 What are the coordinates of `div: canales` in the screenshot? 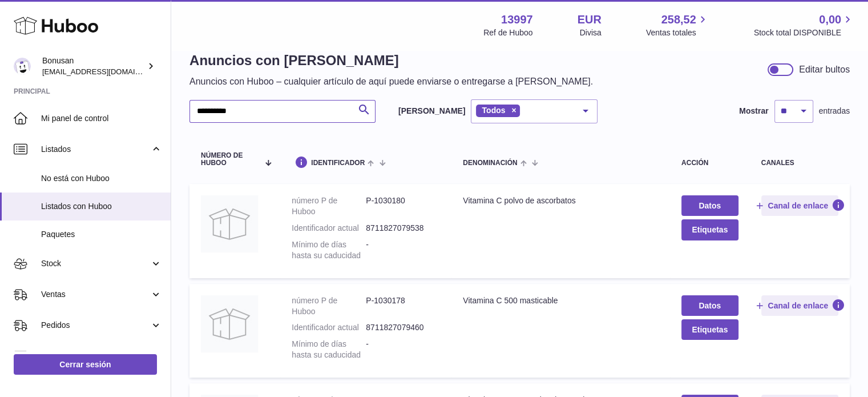 It's located at (799, 163).